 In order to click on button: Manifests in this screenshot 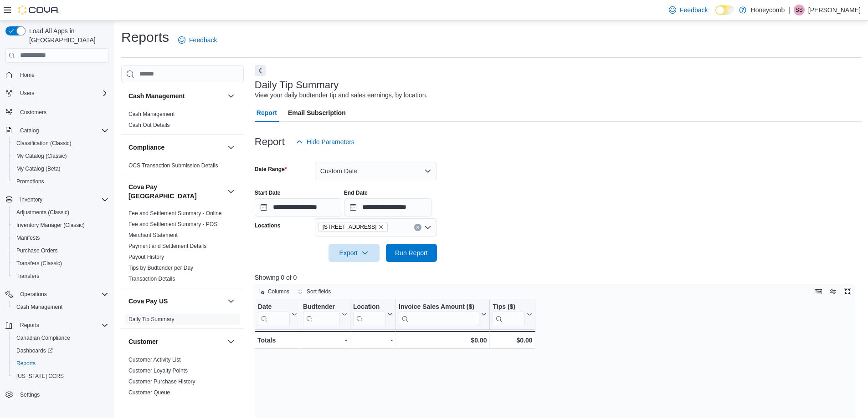, I will do `click(60, 238)`.